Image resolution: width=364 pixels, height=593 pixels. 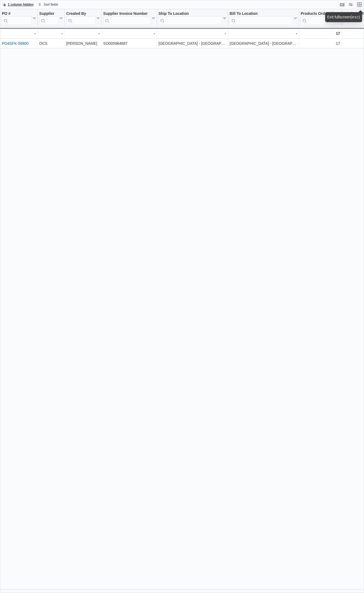 I want to click on a: PO4SFK-58900, so click(x=15, y=43).